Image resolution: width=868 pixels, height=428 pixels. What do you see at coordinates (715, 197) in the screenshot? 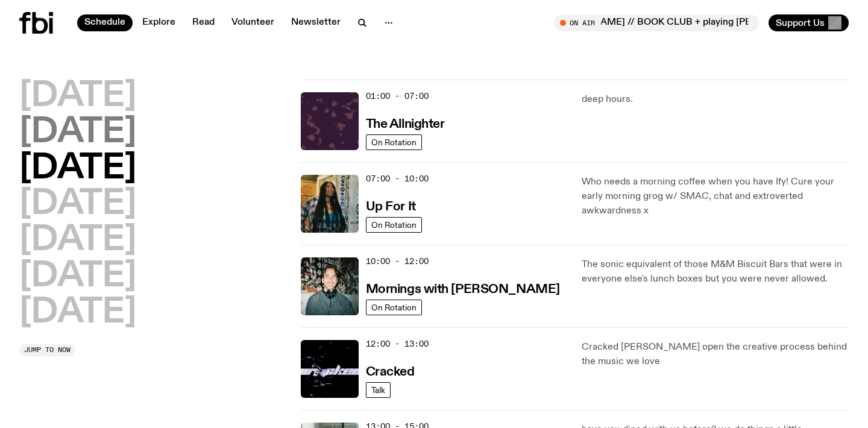
I see `p: Who needs a morning coffee when you have Ify! Cure your early morning grog w/ SMAC, chat and extr...` at bounding box center [715, 197].